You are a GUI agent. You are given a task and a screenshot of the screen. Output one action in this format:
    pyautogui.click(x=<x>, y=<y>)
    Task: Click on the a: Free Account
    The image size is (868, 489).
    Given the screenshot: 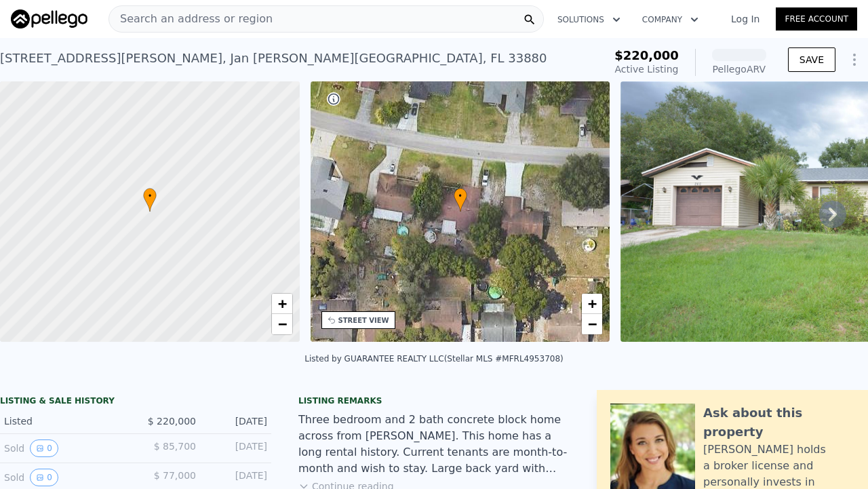 What is the action you would take?
    pyautogui.click(x=817, y=19)
    